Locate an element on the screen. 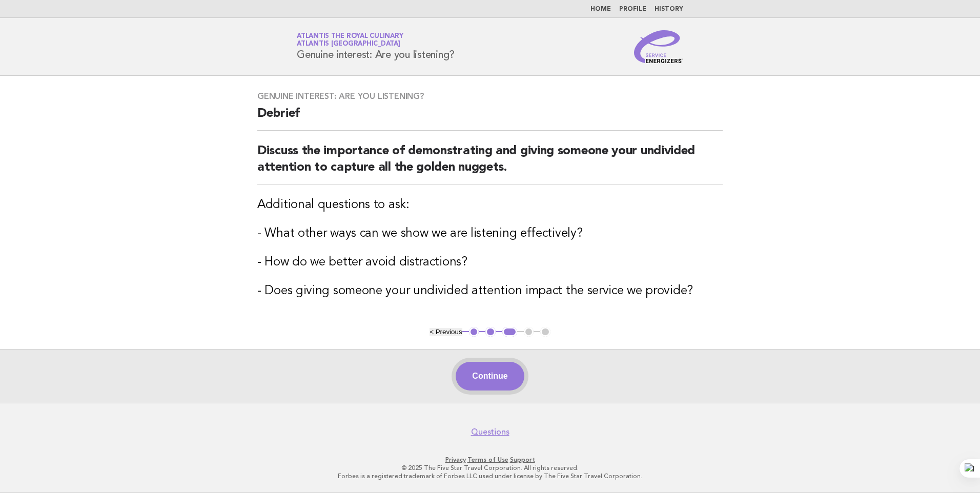 The width and height of the screenshot is (980, 493). a: Privacy is located at coordinates (455, 459).